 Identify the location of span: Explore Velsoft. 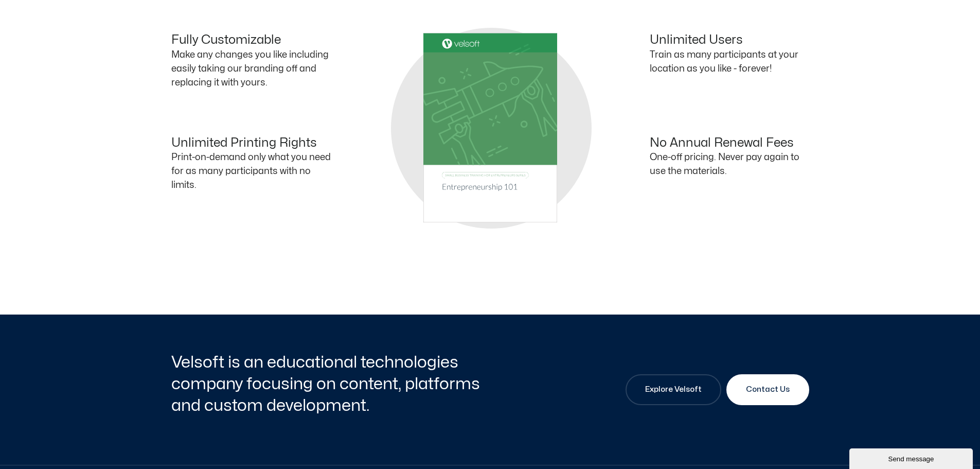
(673, 390).